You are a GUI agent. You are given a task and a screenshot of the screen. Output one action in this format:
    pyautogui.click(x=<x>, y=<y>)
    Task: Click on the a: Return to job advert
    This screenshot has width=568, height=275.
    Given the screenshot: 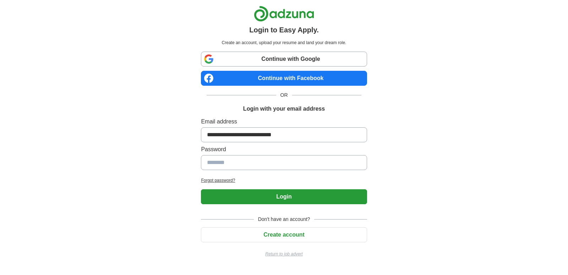 What is the action you would take?
    pyautogui.click(x=284, y=254)
    